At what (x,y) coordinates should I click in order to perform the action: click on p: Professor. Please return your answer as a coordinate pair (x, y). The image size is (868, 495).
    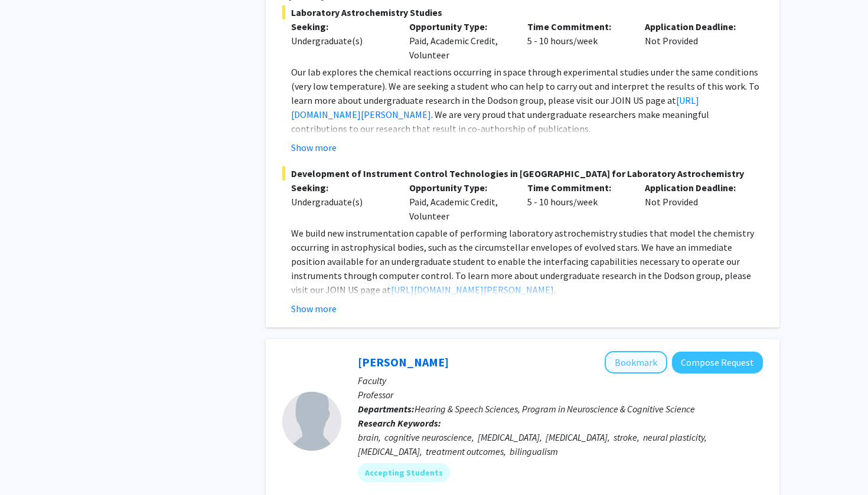
    Looking at the image, I should click on (560, 395).